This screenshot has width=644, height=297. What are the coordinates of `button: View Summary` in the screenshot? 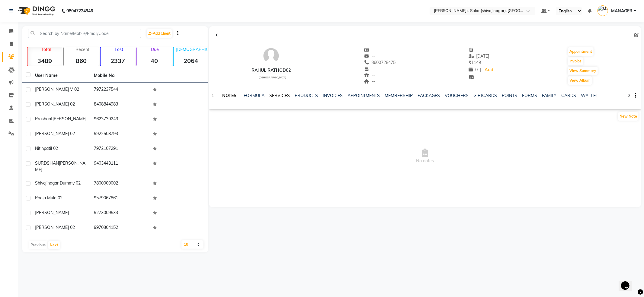 It's located at (582, 71).